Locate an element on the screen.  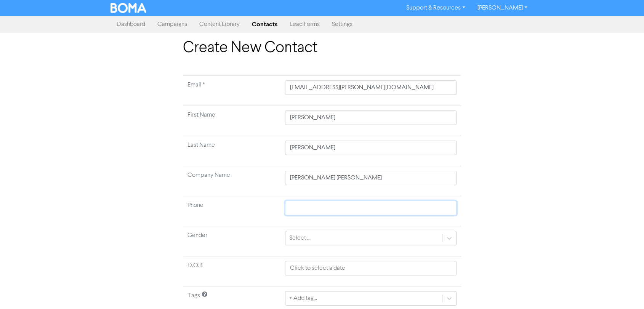
td: Gender is located at coordinates (232, 241).